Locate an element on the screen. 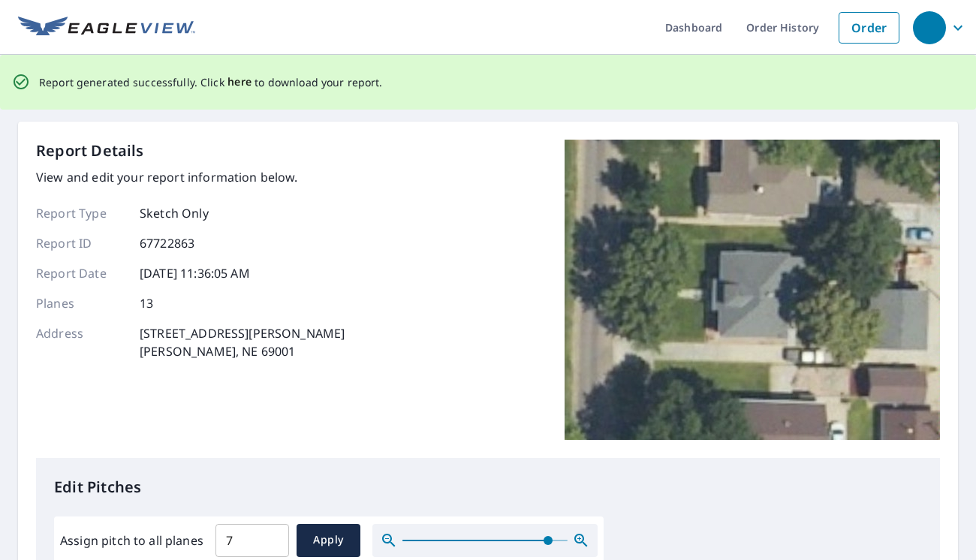 This screenshot has width=976, height=560. p: Report Details is located at coordinates (91, 151).